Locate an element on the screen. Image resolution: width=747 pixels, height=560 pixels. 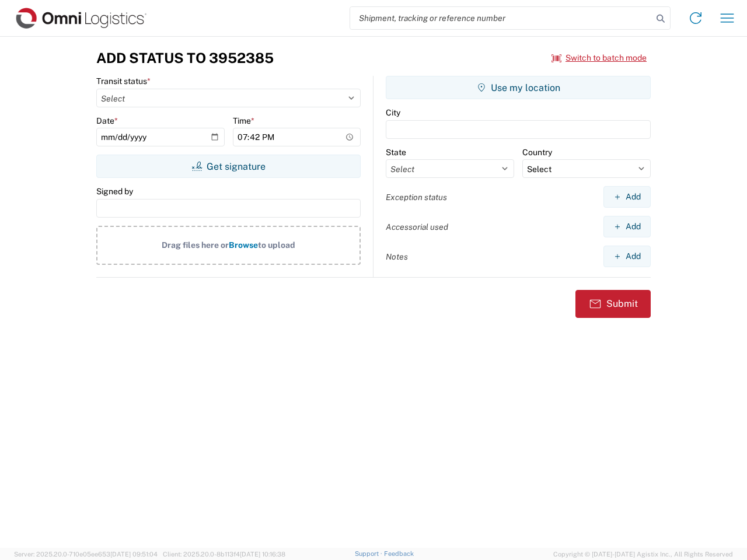
button: Switch to batch mode is located at coordinates (599, 58).